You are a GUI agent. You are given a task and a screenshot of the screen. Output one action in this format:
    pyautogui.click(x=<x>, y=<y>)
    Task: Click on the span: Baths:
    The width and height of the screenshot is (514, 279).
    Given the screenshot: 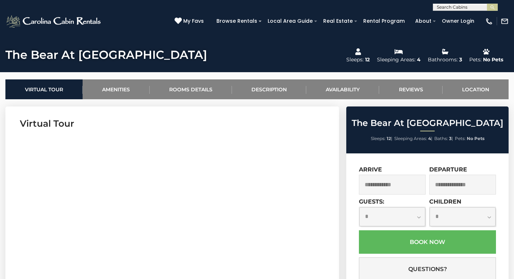 What is the action you would take?
    pyautogui.click(x=441, y=138)
    